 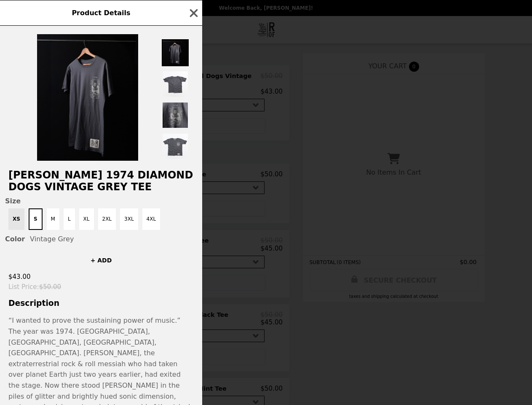 What do you see at coordinates (151, 219) in the screenshot?
I see `button: 4XL` at bounding box center [151, 219].